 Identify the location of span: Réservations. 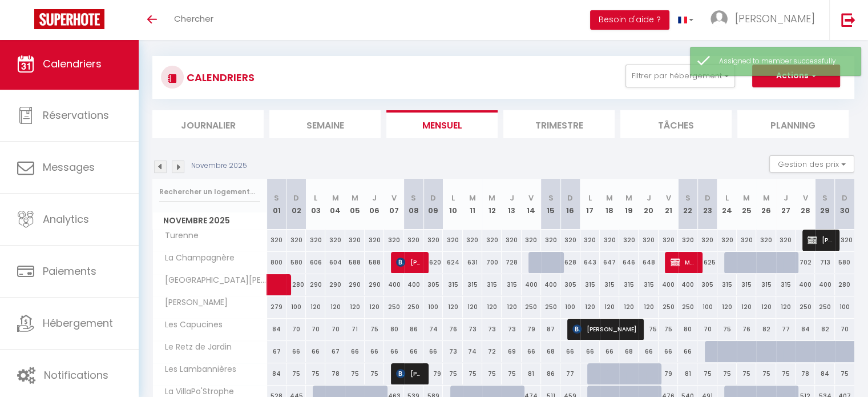
(76, 114).